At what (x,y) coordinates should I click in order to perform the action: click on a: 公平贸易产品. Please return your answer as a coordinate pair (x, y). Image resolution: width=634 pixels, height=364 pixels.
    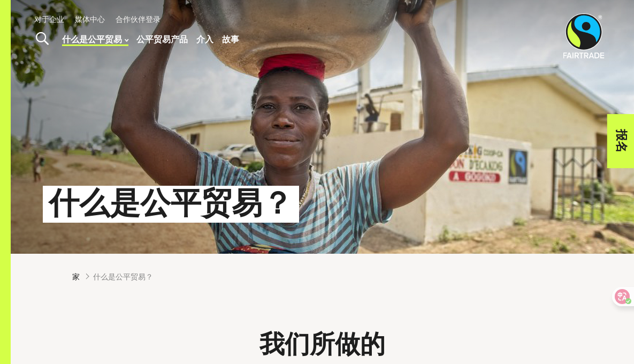
    Looking at the image, I should click on (162, 39).